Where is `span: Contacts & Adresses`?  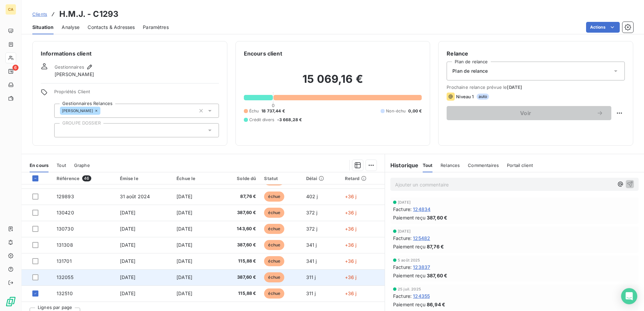 span: Contacts & Adresses is located at coordinates (111, 27).